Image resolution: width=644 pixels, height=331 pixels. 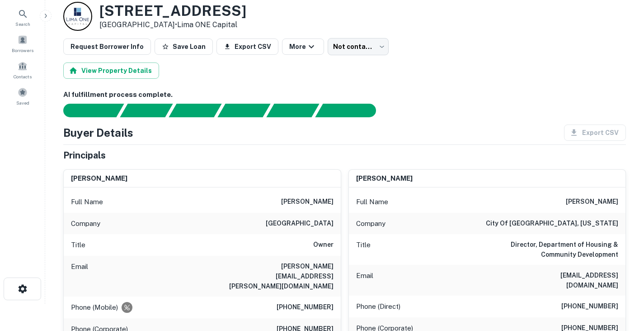 What do you see at coordinates (23, 96) in the screenshot?
I see `div: Saved` at bounding box center [23, 96].